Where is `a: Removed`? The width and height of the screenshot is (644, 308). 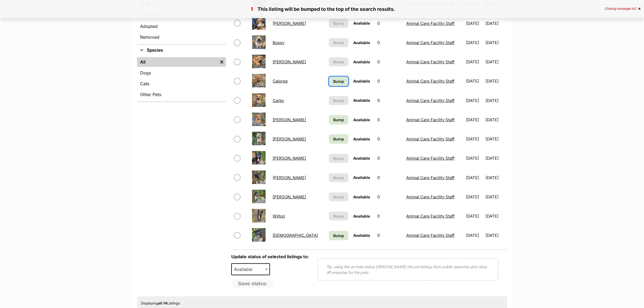
a: Removed is located at coordinates (182, 37).